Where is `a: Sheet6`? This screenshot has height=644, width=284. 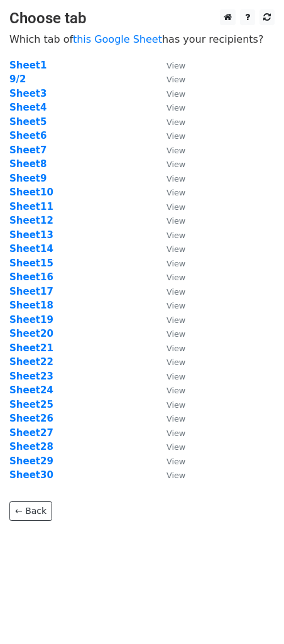 a: Sheet6 is located at coordinates (28, 135).